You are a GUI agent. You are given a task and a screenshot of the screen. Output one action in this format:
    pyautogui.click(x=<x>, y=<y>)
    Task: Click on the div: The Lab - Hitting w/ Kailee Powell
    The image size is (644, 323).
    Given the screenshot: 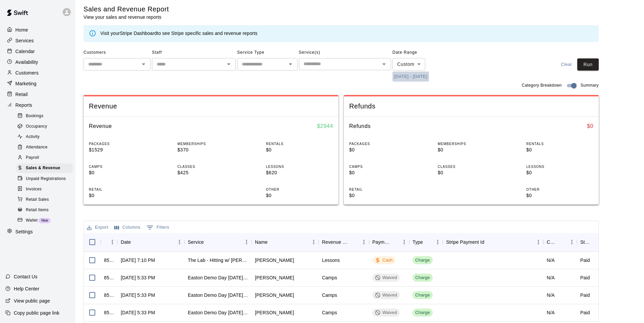 What is the action you would take?
    pyautogui.click(x=218, y=260)
    